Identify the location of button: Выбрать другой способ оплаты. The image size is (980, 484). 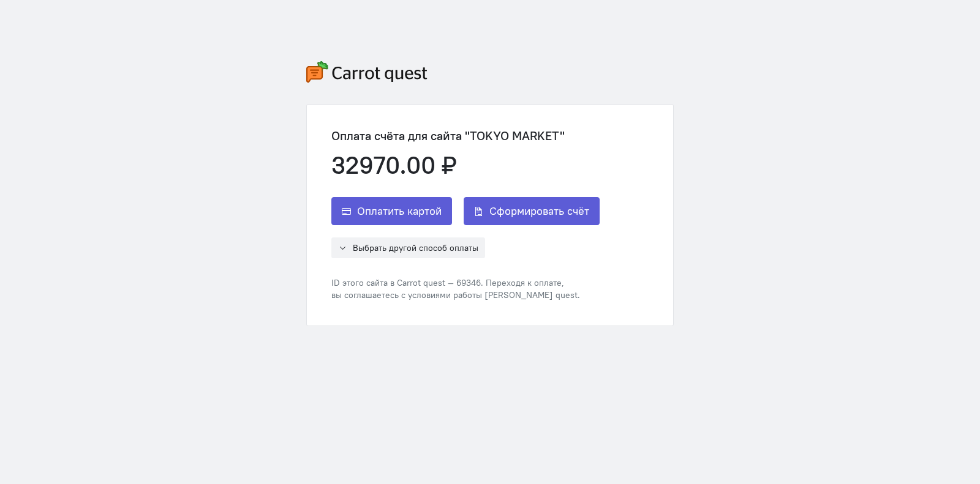
(408, 248).